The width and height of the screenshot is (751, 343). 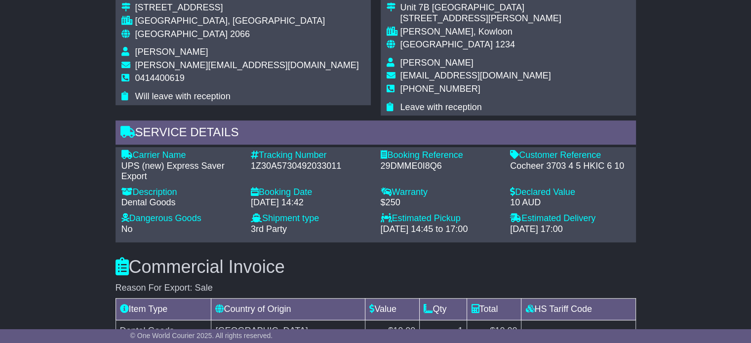 I want to click on td: Qty, so click(x=443, y=309).